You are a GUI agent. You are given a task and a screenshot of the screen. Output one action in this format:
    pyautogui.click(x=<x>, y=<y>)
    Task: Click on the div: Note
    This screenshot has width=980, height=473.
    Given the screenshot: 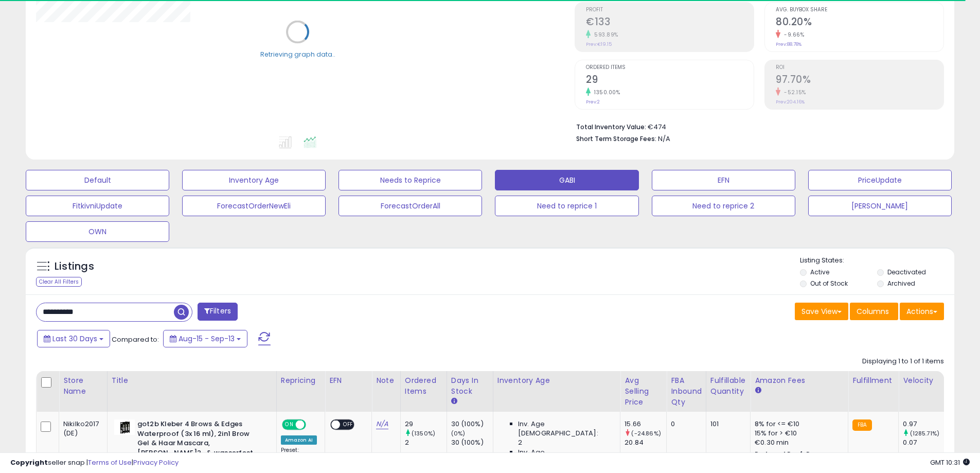 What is the action you would take?
    pyautogui.click(x=386, y=380)
    